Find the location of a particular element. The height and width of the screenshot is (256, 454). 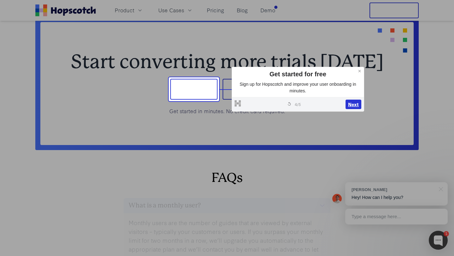

h3: What is a monthly user? is located at coordinates (165, 206).